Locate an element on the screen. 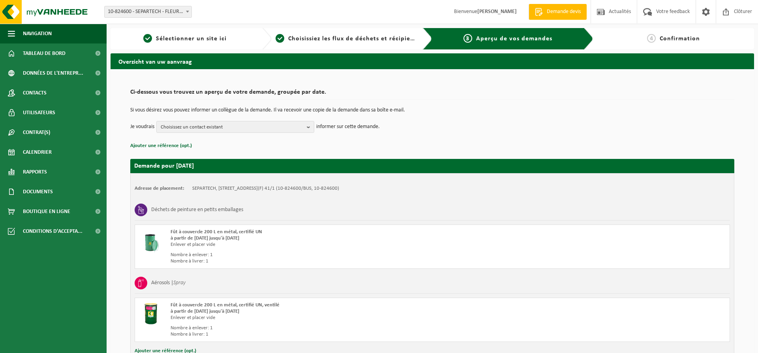  span: Choisissez un contact existant is located at coordinates (232, 127).